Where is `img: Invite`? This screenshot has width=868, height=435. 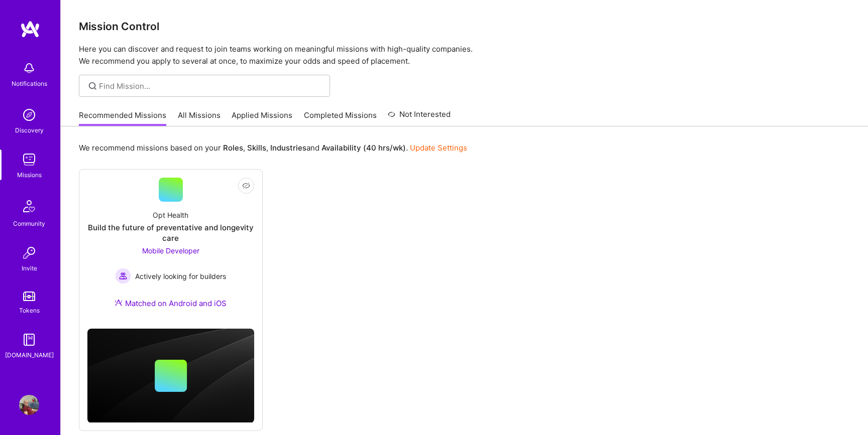
img: Invite is located at coordinates (29, 253).